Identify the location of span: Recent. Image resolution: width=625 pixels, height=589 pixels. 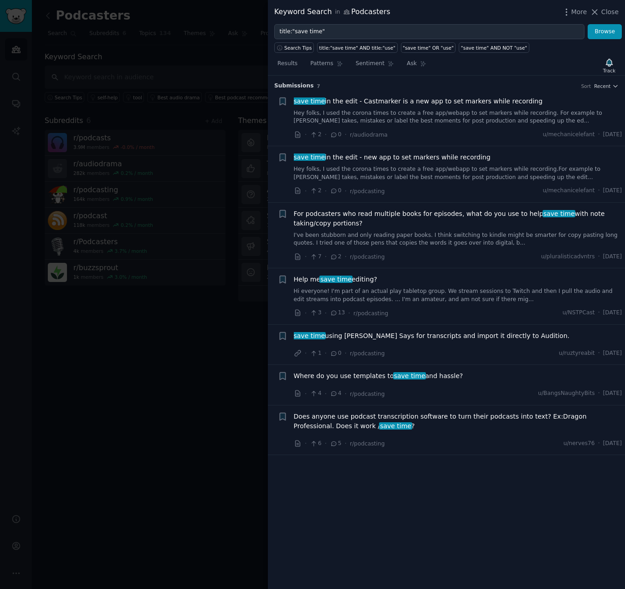
(602, 86).